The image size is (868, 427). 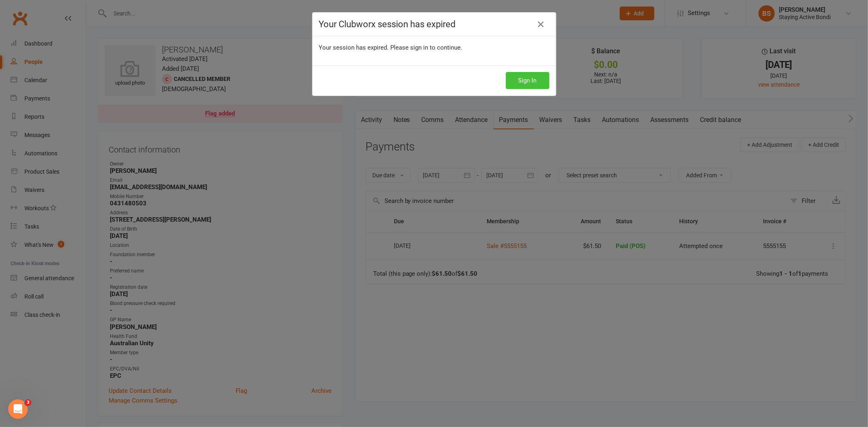 What do you see at coordinates (527, 81) in the screenshot?
I see `button: Sign In` at bounding box center [527, 81].